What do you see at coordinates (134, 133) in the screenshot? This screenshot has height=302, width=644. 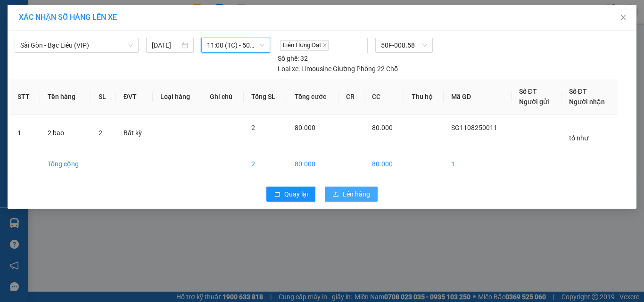 I see `td: Bất kỳ` at bounding box center [134, 133].